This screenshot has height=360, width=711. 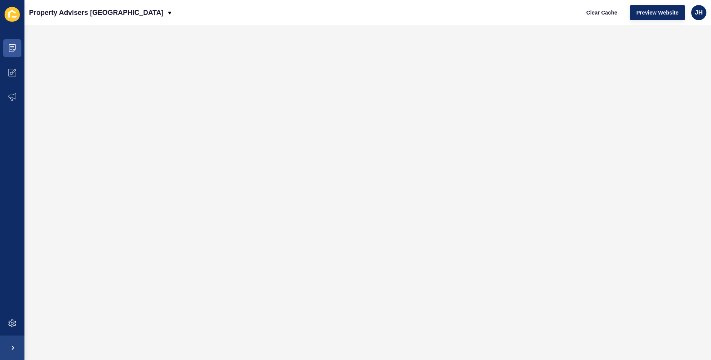 What do you see at coordinates (658, 13) in the screenshot?
I see `button: Preview Website` at bounding box center [658, 13].